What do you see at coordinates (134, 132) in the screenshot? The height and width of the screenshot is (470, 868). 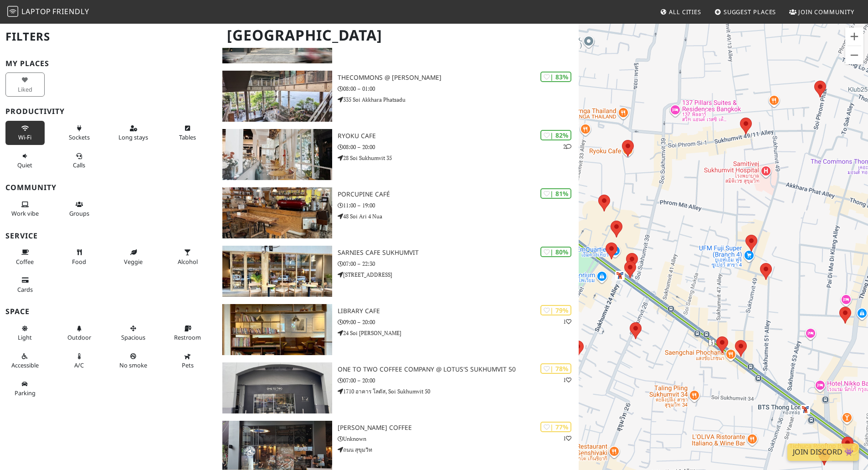 I see `button: Long stays` at bounding box center [134, 132].